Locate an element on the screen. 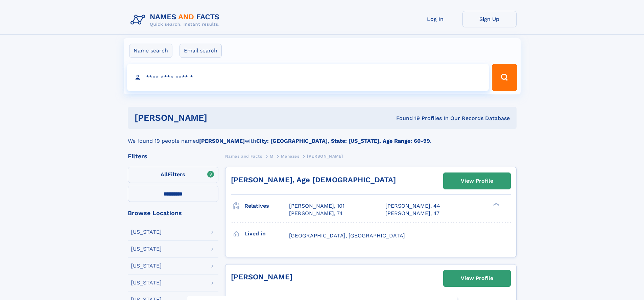  img: Logo Names and Facts is located at coordinates (176, 20).